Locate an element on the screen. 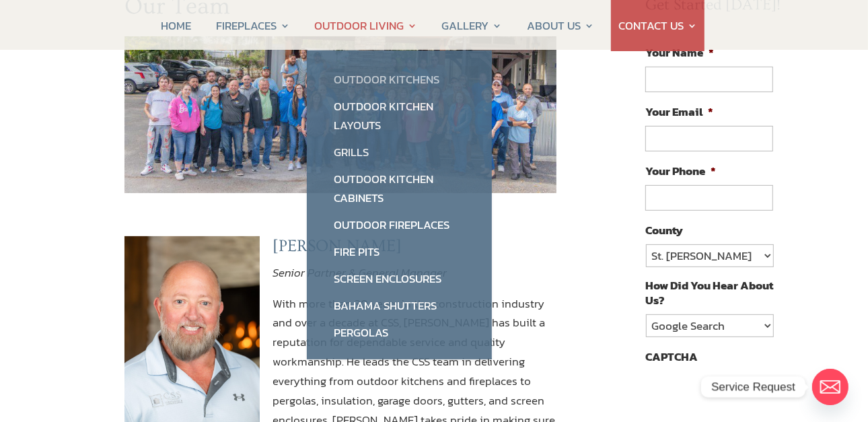 The image size is (868, 422). a: Screen Enclosures is located at coordinates (399, 278).